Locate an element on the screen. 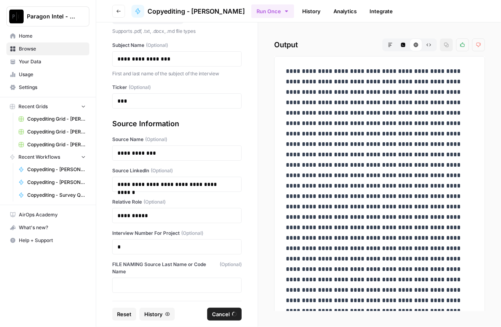 This screenshot has height=327, width=501. span: Cancel is located at coordinates (221, 315).